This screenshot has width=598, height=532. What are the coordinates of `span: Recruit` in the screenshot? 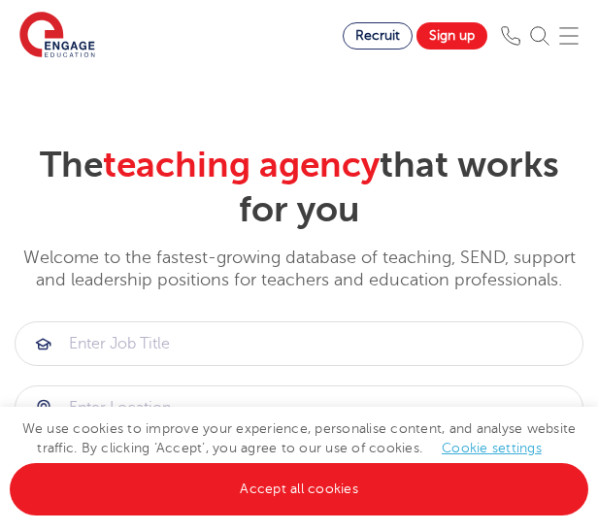 It's located at (378, 35).